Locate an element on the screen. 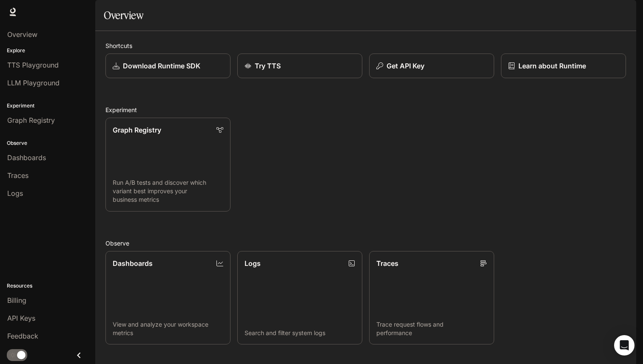 Image resolution: width=643 pixels, height=364 pixels. p: Trace request flows and performance is located at coordinates (431, 329).